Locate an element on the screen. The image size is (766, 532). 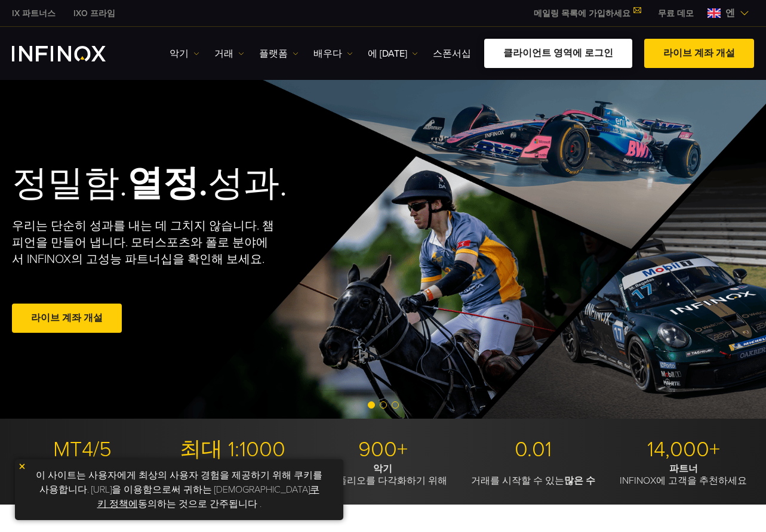
a: 거래 is located at coordinates (229, 53).